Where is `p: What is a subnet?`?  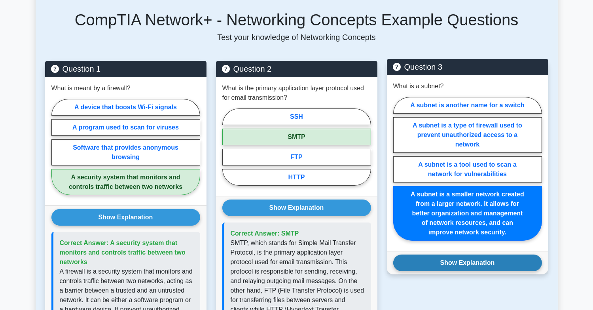
p: What is a subnet? is located at coordinates (419, 86).